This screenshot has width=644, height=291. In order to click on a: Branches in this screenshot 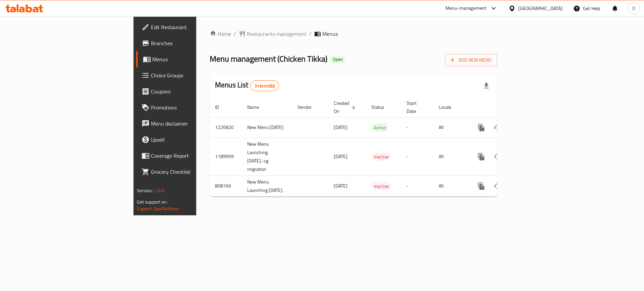, I will do `click(188, 43)`.